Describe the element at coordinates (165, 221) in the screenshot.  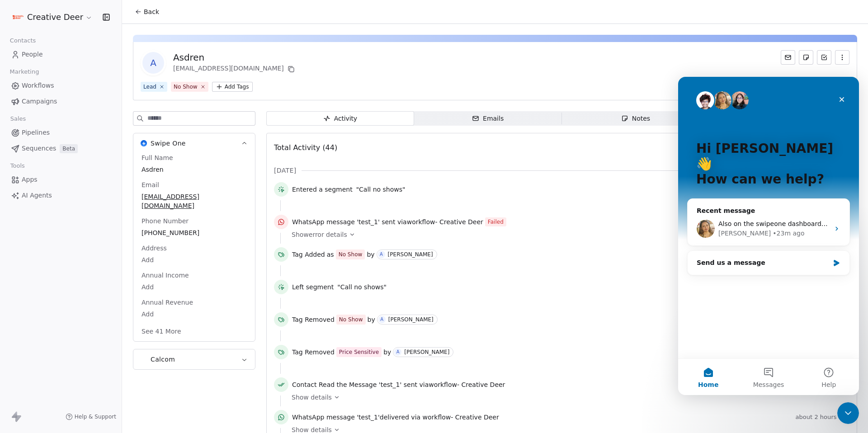
I see `span: Phone Number` at that location.